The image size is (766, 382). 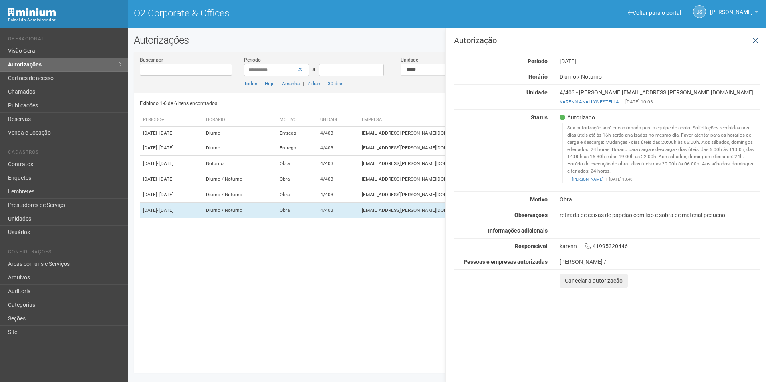 What do you see at coordinates (589, 102) in the screenshot?
I see `a: KARENN ANALLYS ESTELLA` at bounding box center [589, 102].